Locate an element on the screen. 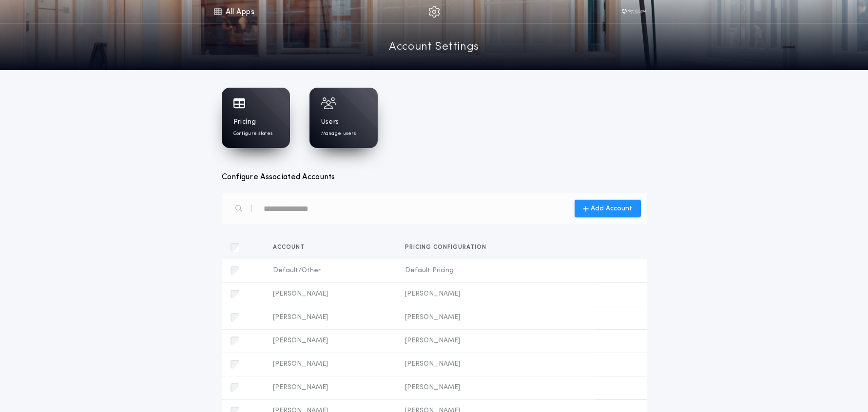  p: Configure states is located at coordinates (253, 134).